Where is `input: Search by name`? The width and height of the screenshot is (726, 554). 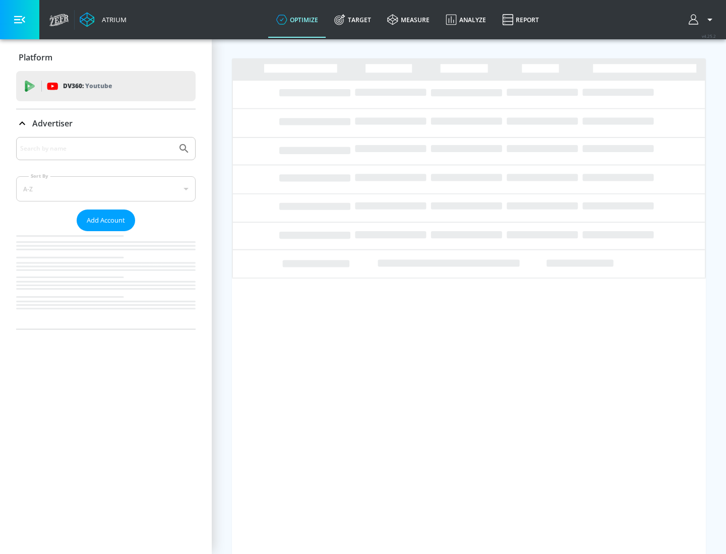
input: Search by name is located at coordinates (96, 149).